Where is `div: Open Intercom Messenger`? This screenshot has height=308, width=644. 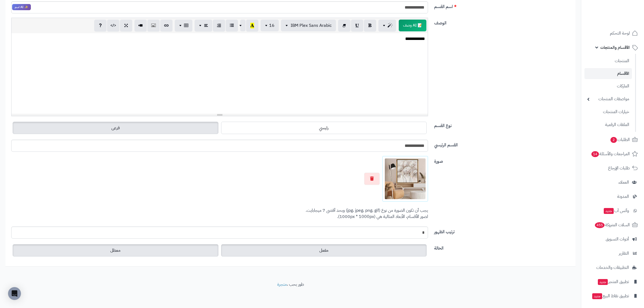 div: Open Intercom Messenger is located at coordinates (15, 293).